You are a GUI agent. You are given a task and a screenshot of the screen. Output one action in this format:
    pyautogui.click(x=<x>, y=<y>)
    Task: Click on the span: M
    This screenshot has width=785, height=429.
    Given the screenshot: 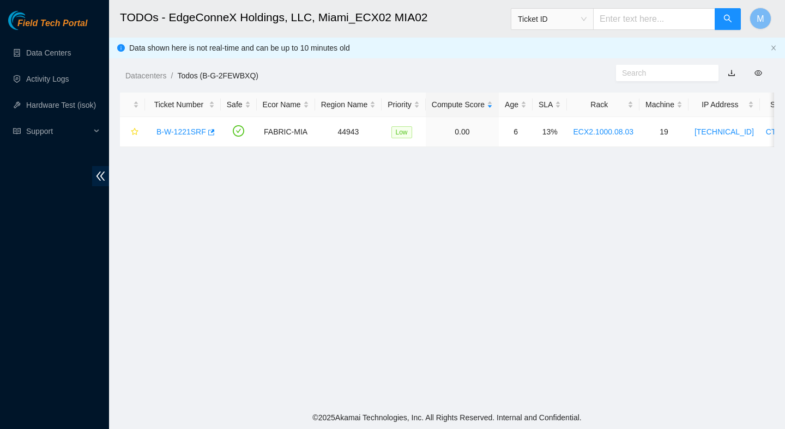 What is the action you would take?
    pyautogui.click(x=760, y=19)
    